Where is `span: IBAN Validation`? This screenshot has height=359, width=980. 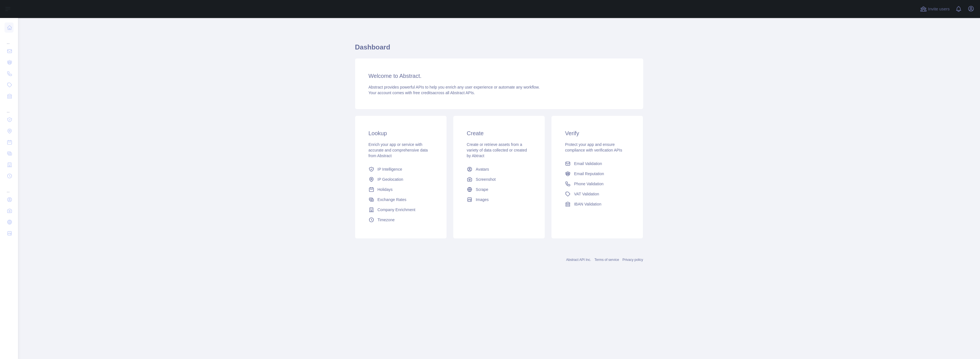 span: IBAN Validation is located at coordinates (588, 204).